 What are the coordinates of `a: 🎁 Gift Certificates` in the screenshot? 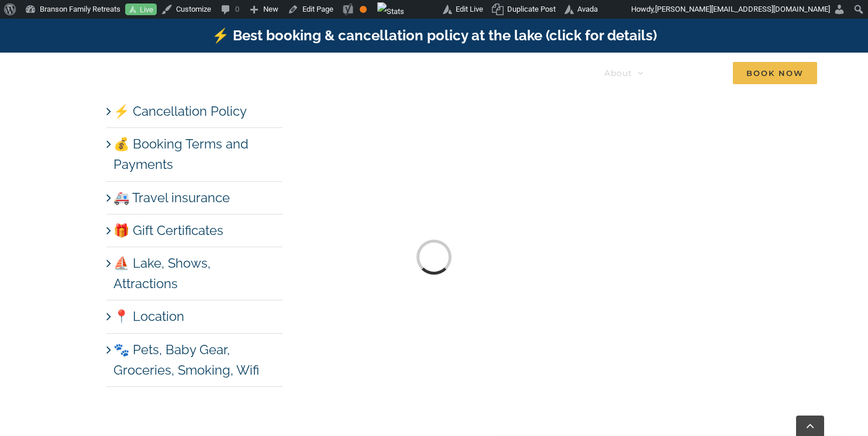 It's located at (169, 230).